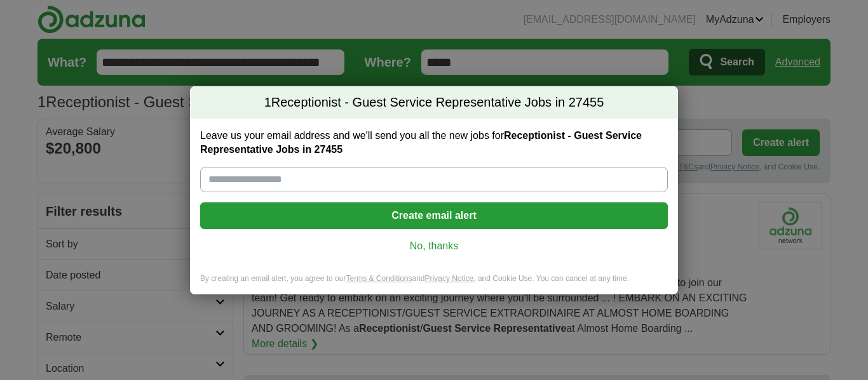 The image size is (868, 380). Describe the element at coordinates (434, 103) in the screenshot. I see `h2: Receptionist - Guest Service Representative Jobs in 27455` at that location.